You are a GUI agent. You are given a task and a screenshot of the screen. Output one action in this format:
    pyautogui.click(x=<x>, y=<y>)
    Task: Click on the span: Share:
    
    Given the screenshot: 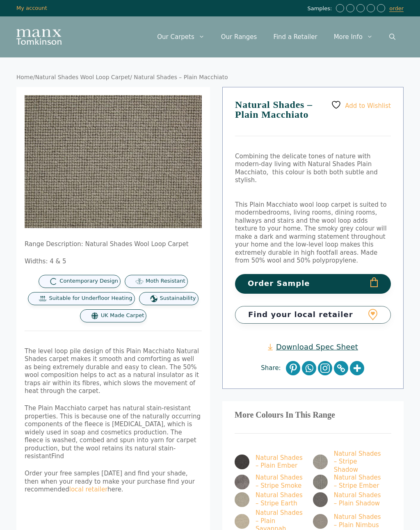 What is the action you would take?
    pyautogui.click(x=273, y=369)
    